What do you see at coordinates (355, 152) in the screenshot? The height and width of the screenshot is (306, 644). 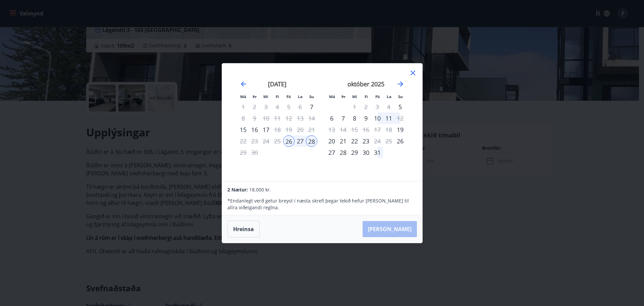 I see `td: Choose miðvikudagur, 29. október 2025 as your check-in date. It’s available.` at bounding box center [355, 152].